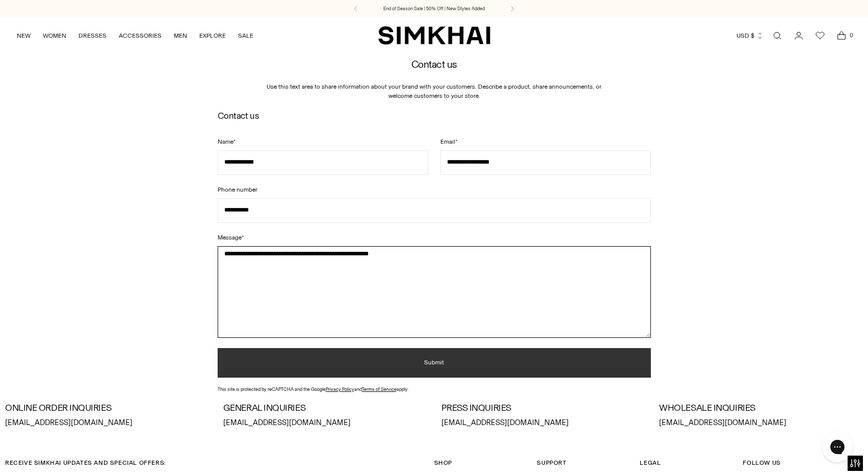 The image size is (868, 476). Describe the element at coordinates (434, 189) in the screenshot. I see `label: Phone number` at that location.